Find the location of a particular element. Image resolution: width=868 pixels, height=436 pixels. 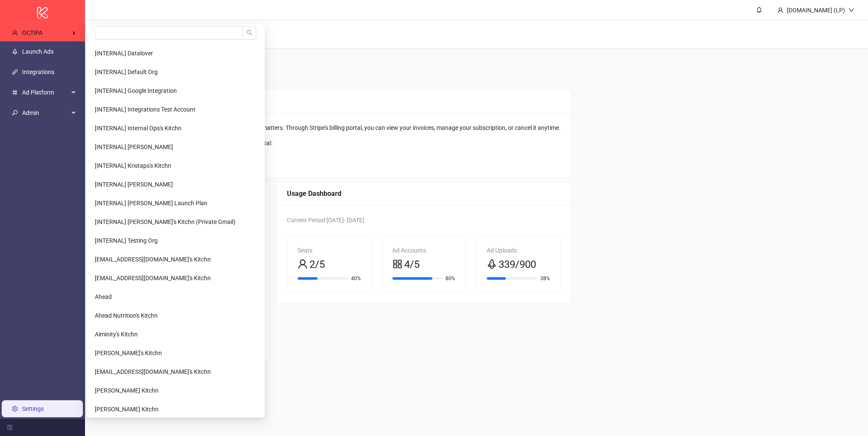

div: Please use the link below to access your billing portal: is located at coordinates (346, 143).